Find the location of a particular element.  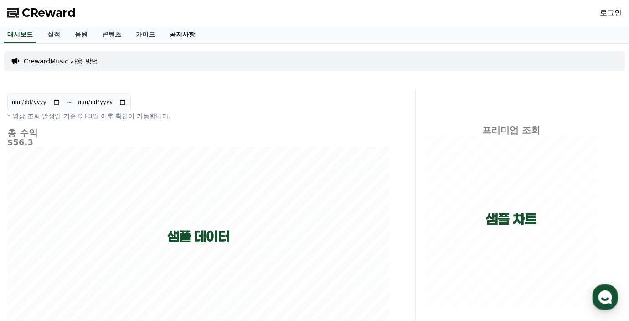

a: 공지사항 is located at coordinates (182, 35).